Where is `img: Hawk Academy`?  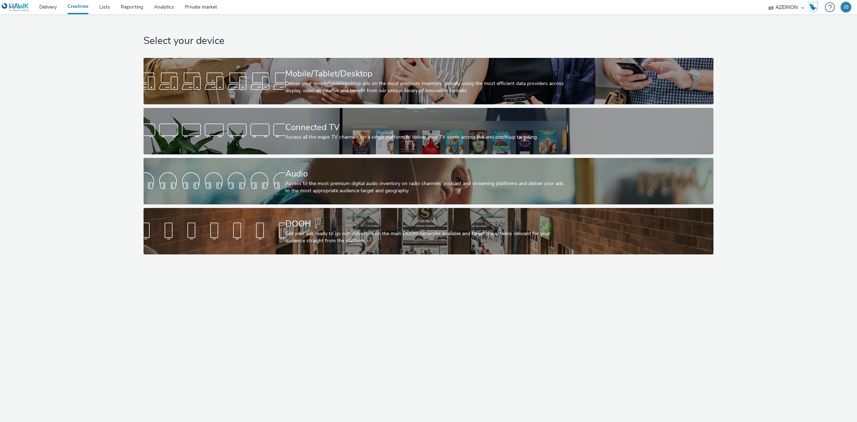 img: Hawk Academy is located at coordinates (813, 7).